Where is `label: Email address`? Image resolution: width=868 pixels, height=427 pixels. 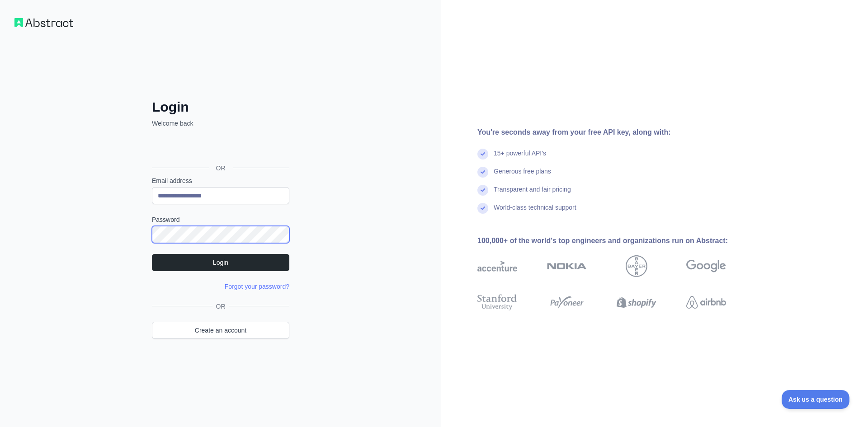
label: Email address is located at coordinates (221, 180).